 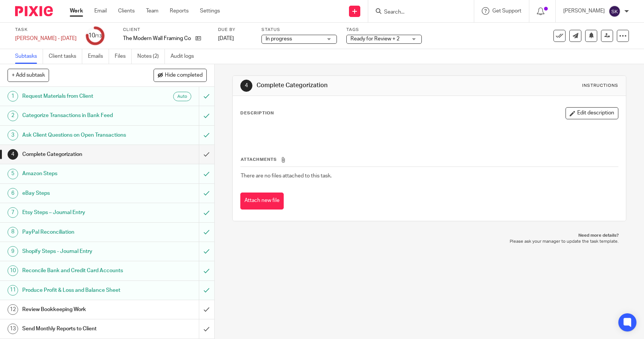 What do you see at coordinates (13, 116) in the screenshot?
I see `div: 2` at bounding box center [13, 116].